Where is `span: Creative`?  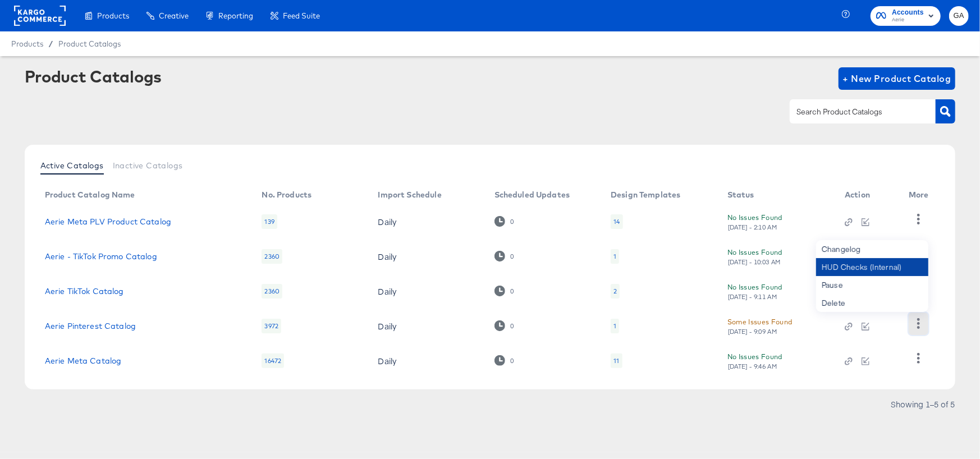 span: Creative is located at coordinates (173, 16).